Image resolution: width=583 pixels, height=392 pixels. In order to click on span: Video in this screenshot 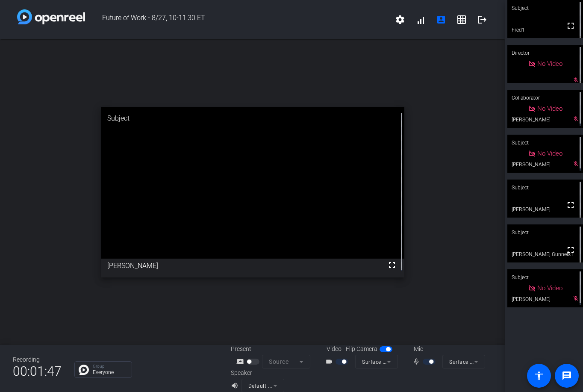, I will do `click(334, 349)`.